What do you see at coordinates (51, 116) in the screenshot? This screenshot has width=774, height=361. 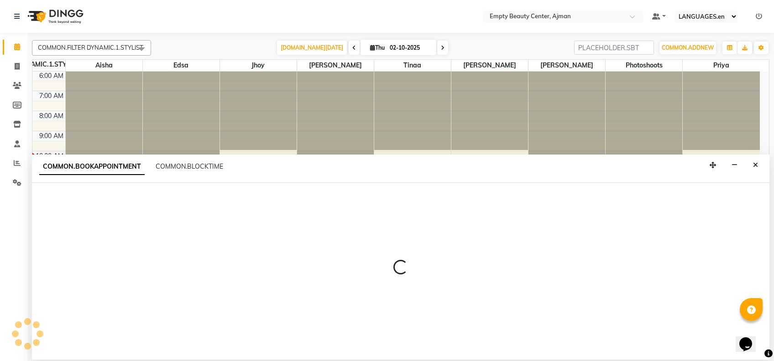 I see `div: 8:00 AM` at bounding box center [51, 116].